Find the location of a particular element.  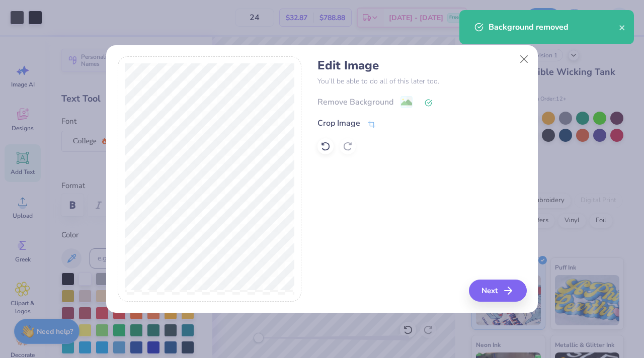

button: close is located at coordinates (623, 27).